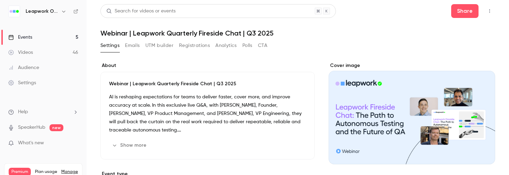  I want to click on button: UTM builder, so click(159, 46).